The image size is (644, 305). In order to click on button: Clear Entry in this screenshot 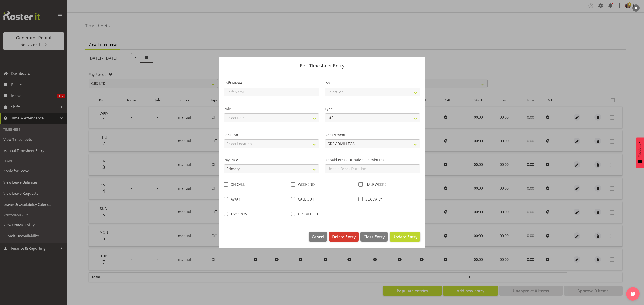, I will do `click(374, 237)`.